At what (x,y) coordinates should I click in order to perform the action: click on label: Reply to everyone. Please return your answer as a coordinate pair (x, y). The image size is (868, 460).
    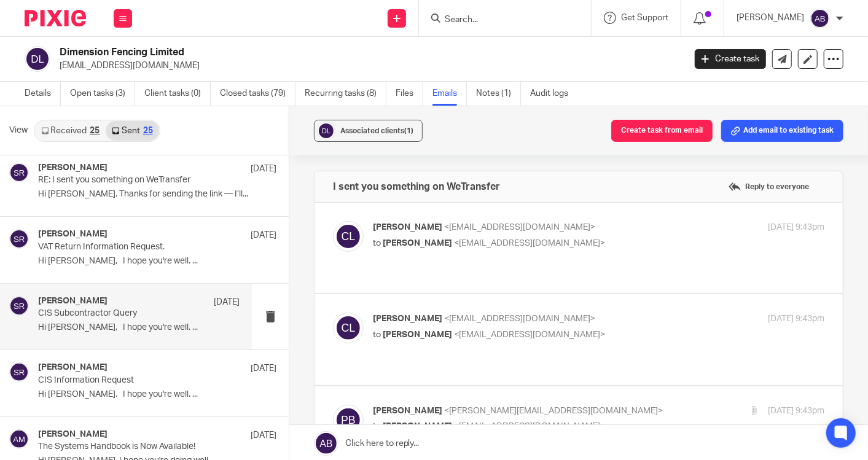
    Looking at the image, I should click on (768, 186).